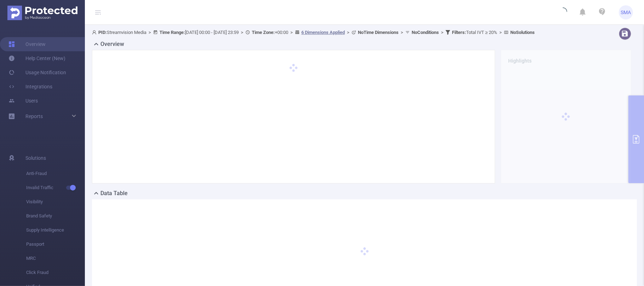  What do you see at coordinates (55, 202) in the screenshot?
I see `span: Visibility` at bounding box center [55, 202].